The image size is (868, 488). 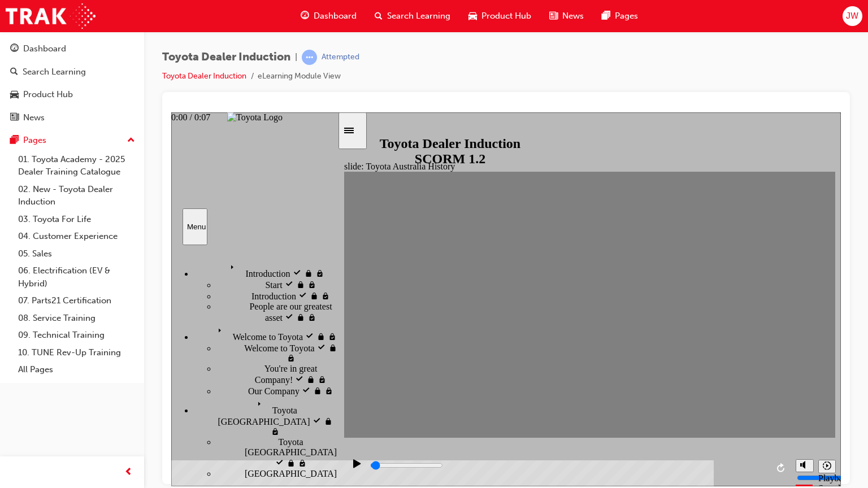 What do you see at coordinates (634, 353) in the screenshot?
I see `button: Mute (Ctrl+Alt+M)` at bounding box center [634, 353].